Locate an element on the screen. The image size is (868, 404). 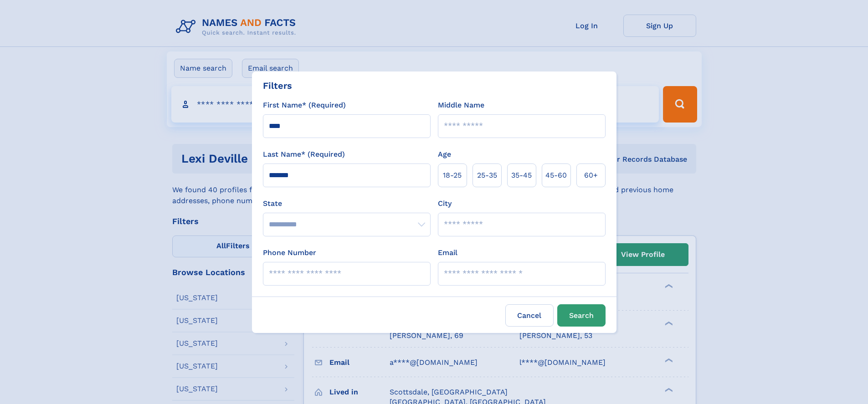
span: 18‑25 is located at coordinates (452, 175).